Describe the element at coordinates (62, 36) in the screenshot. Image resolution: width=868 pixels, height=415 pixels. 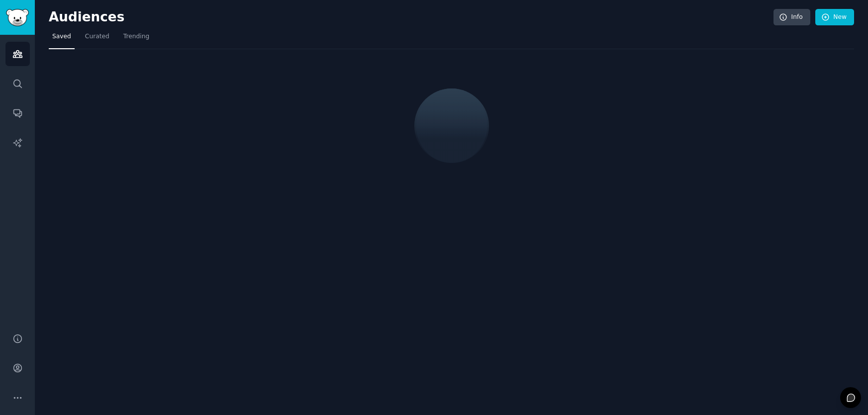
I see `span: Saved` at that location.